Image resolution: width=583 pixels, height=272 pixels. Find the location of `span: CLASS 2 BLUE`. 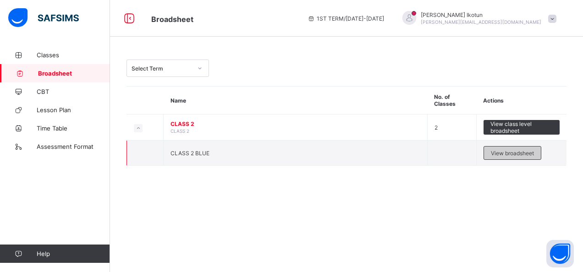

span: CLASS 2 BLUE is located at coordinates (190, 153).